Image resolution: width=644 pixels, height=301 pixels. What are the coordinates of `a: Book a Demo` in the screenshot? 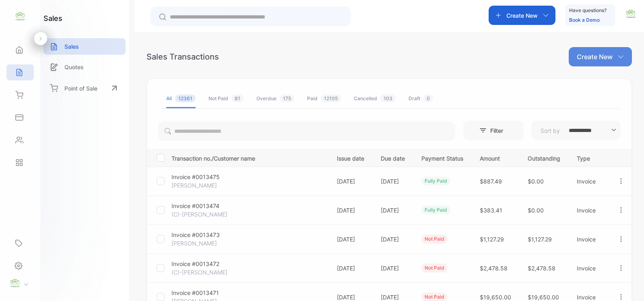 It's located at (584, 20).